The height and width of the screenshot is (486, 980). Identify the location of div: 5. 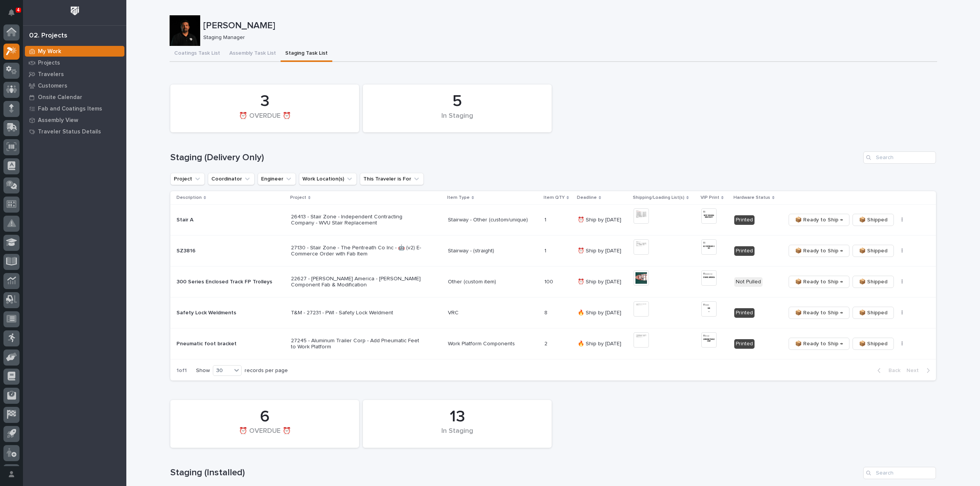
(457, 102).